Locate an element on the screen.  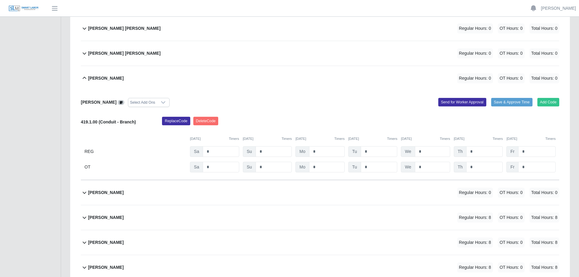
button: Send for Worker Approval is located at coordinates (463, 102).